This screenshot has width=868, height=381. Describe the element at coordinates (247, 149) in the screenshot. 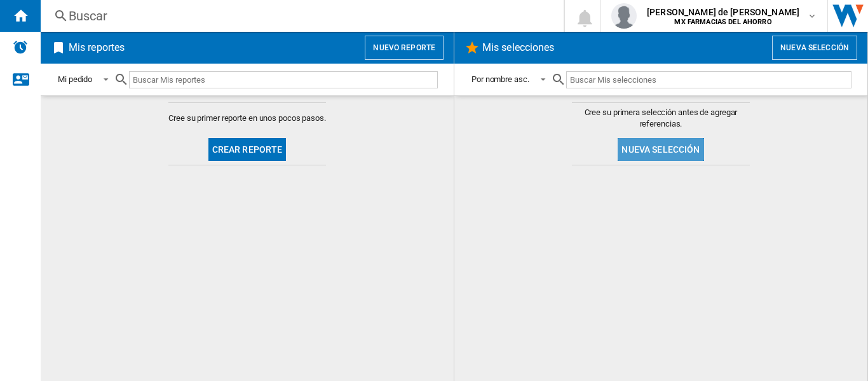

I see `button: Crear reporte` at that location.